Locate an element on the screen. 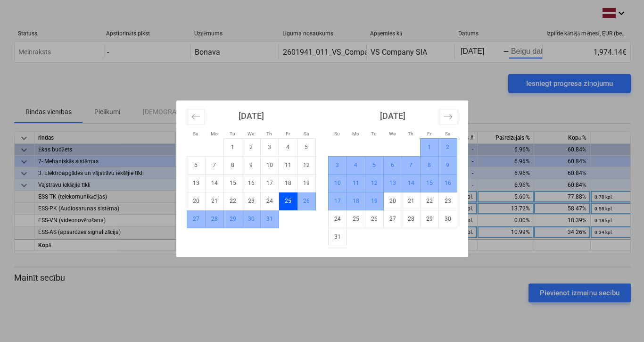  td: Choose Thursday, July 24, 2025 as your check-out date. It's available. is located at coordinates (269, 201).